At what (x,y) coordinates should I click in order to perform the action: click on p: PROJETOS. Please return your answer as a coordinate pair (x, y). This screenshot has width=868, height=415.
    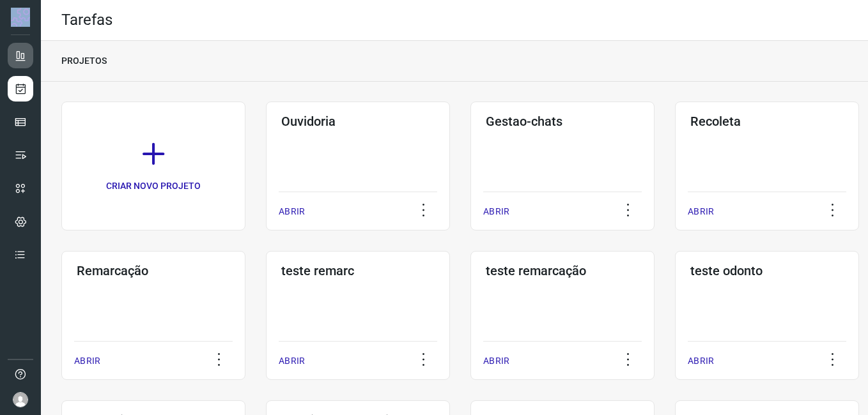
    Looking at the image, I should click on (84, 61).